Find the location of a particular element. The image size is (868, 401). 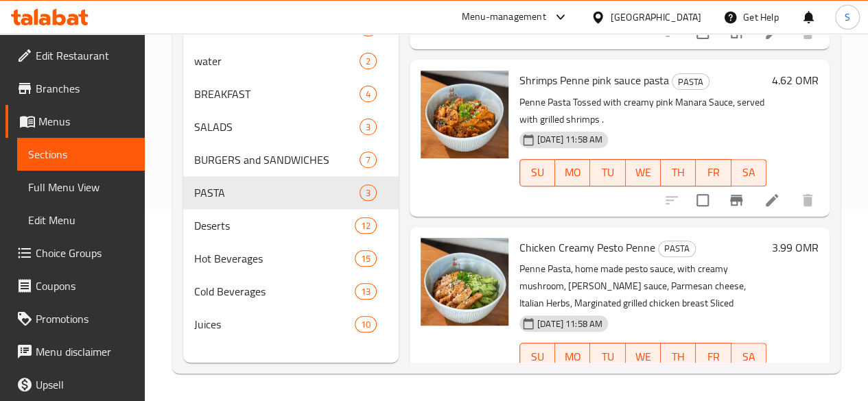

span: Shrimps Penne pink sauce pasta is located at coordinates (594, 81).